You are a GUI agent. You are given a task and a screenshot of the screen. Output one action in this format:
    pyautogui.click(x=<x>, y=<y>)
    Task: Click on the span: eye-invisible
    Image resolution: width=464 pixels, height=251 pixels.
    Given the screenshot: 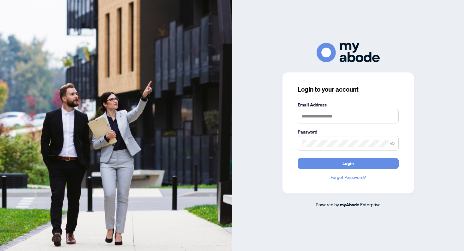 What is the action you would take?
    pyautogui.click(x=392, y=143)
    